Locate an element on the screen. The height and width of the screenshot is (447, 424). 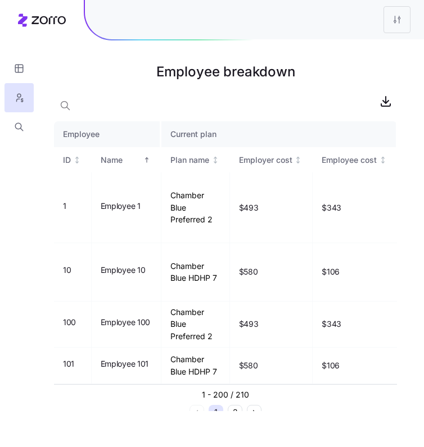
button: Next page is located at coordinates (254, 412).